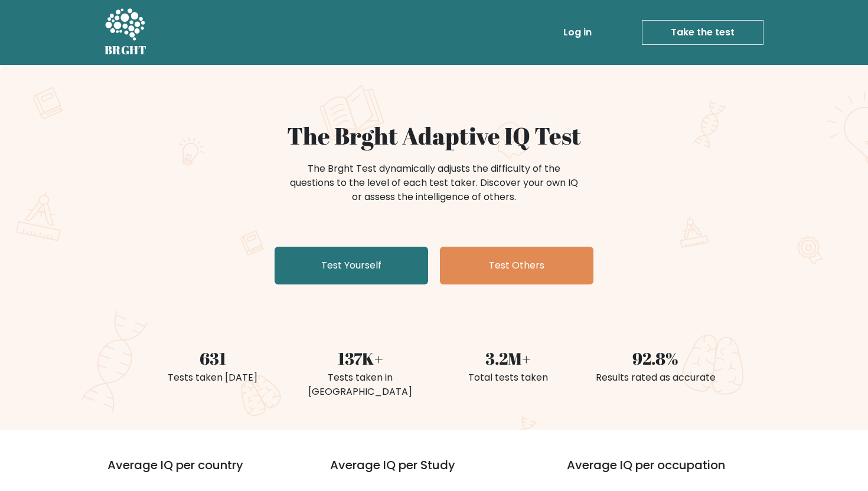  I want to click on h3: Average IQ per occupation, so click(671, 473).